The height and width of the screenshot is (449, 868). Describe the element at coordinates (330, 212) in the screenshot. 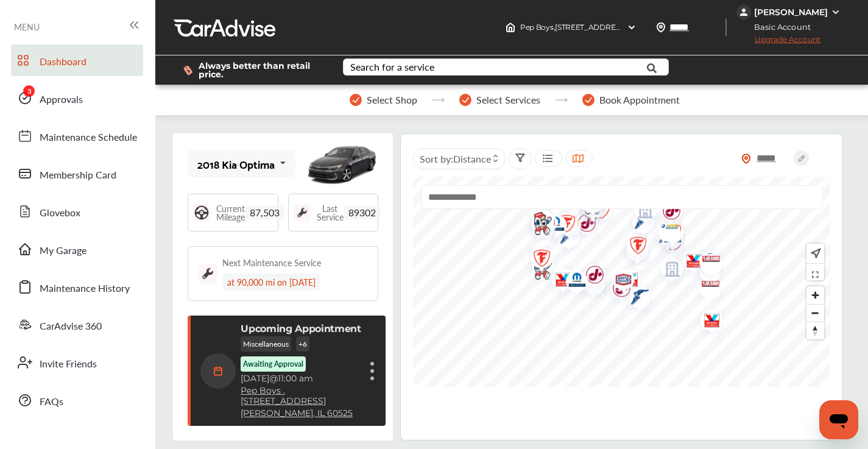

I see `span: Last Service` at that location.